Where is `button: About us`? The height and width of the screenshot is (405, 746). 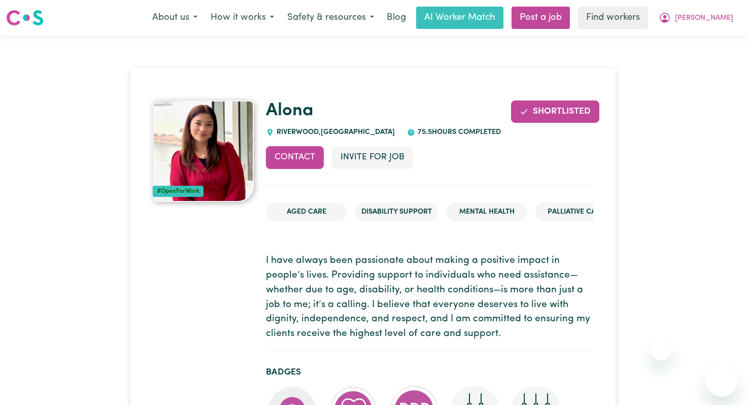 button: About us is located at coordinates (174, 18).